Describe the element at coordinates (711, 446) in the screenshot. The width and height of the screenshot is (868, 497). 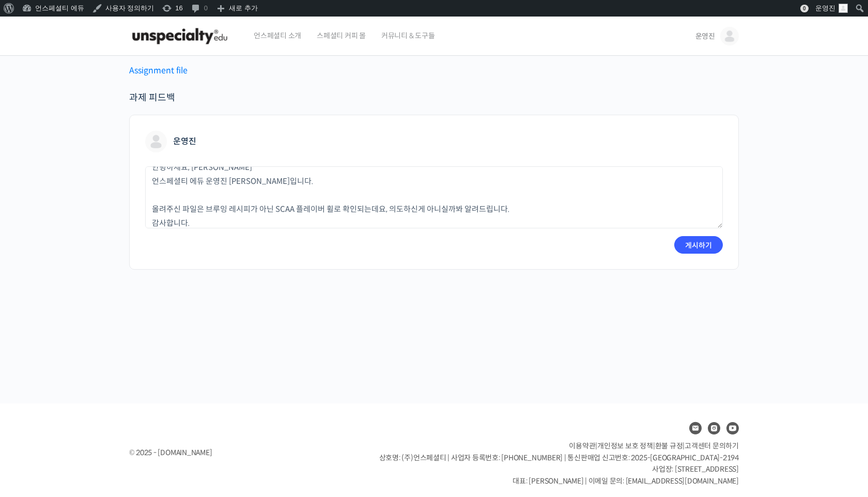
I see `span: 고객센터 문의하기` at that location.